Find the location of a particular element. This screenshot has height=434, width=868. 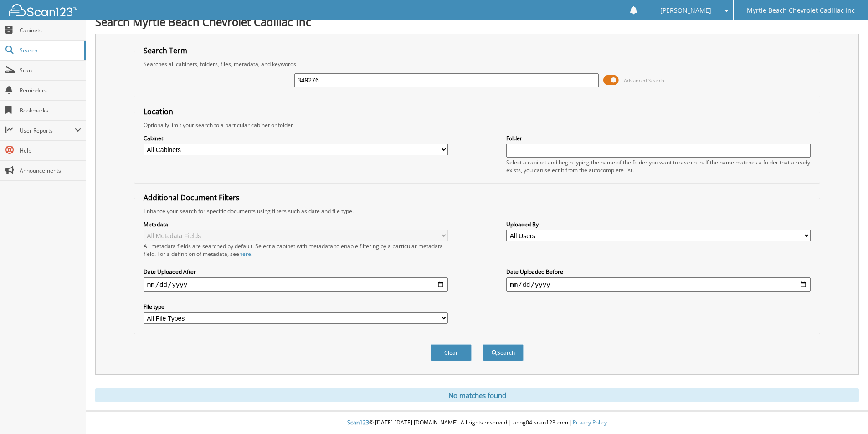

span: Myrtle Beach Chevrolet Cadillac Inc is located at coordinates (800, 10).